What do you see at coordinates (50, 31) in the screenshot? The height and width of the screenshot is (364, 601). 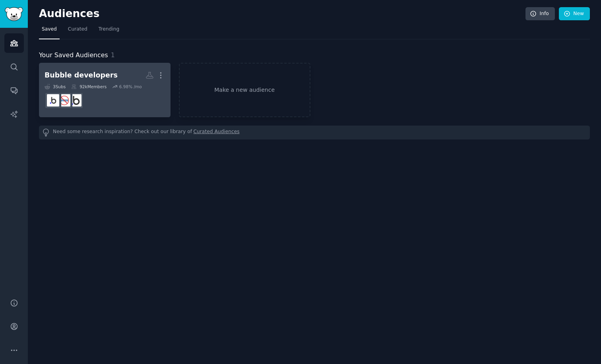 I see `a: Saved` at bounding box center [50, 31].